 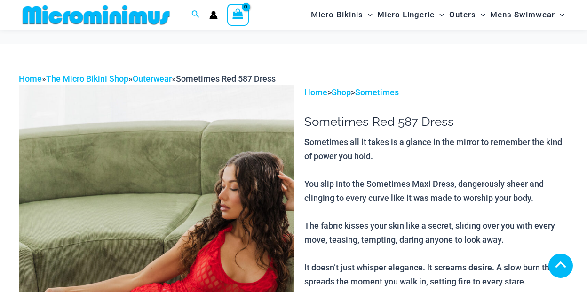 I want to click on span: Micro Bikinis, so click(x=337, y=15).